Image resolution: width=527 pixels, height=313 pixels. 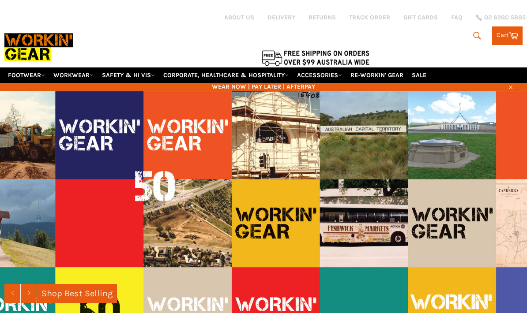 What do you see at coordinates (377, 75) in the screenshot?
I see `a: RE-WORKIN' GEAR` at bounding box center [377, 75].